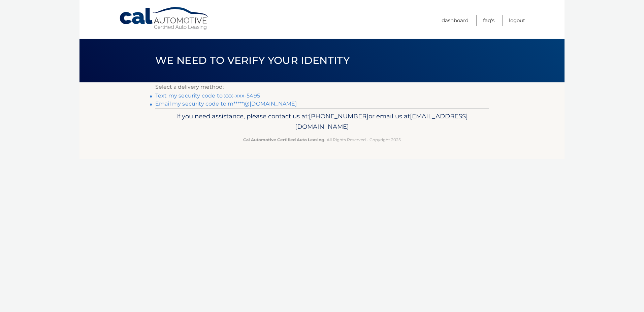 The height and width of the screenshot is (312, 644). What do you see at coordinates (284, 140) in the screenshot?
I see `strong: Cal Automotive Certified Auto Leasing` at bounding box center [284, 140].